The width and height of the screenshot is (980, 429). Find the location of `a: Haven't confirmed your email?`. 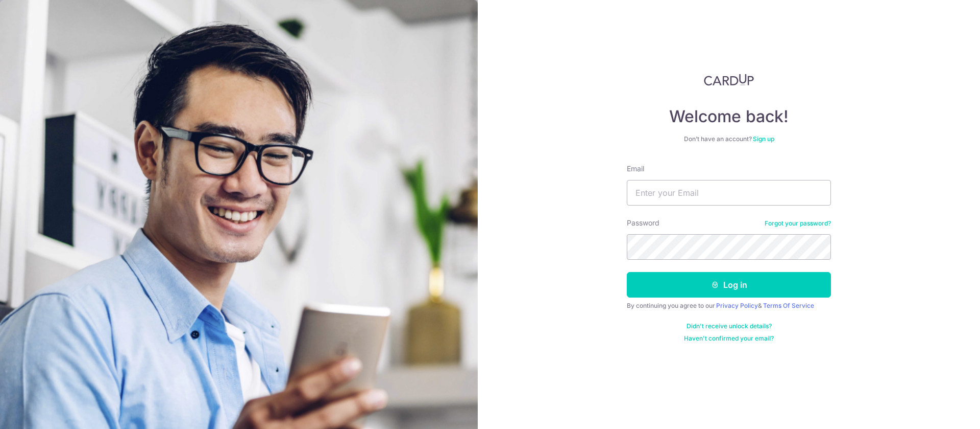

a: Haven't confirmed your email? is located at coordinates (729, 338).